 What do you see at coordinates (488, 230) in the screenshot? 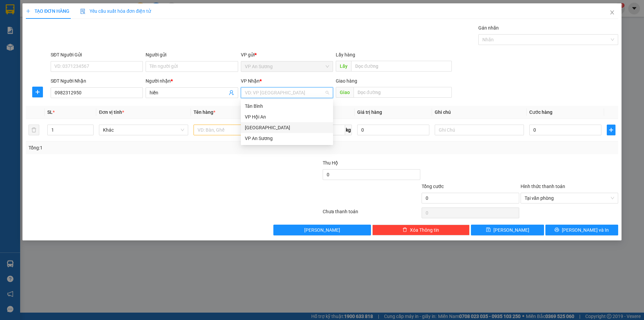
I see `span: save` at bounding box center [488, 230].